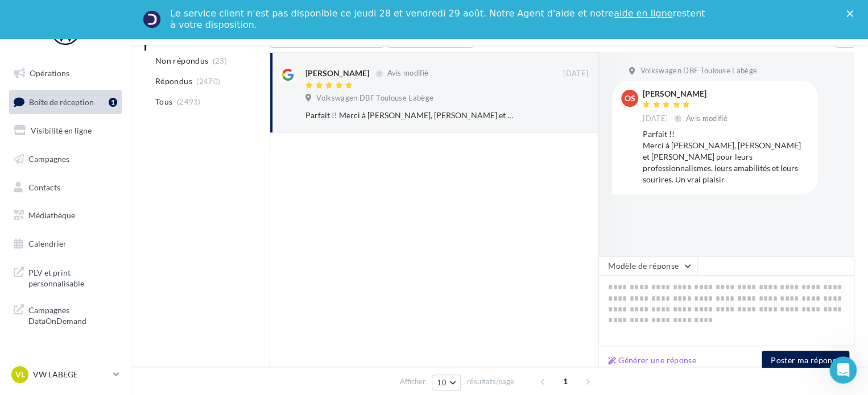 This screenshot has height=395, width=868. I want to click on a: aide en ligne, so click(643, 13).